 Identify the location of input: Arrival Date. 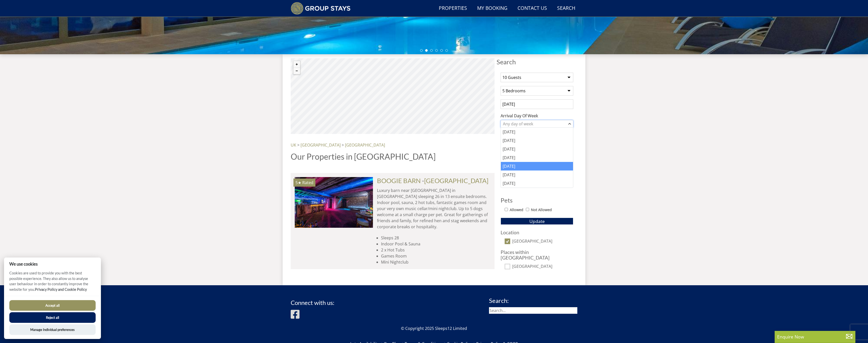
(537, 104).